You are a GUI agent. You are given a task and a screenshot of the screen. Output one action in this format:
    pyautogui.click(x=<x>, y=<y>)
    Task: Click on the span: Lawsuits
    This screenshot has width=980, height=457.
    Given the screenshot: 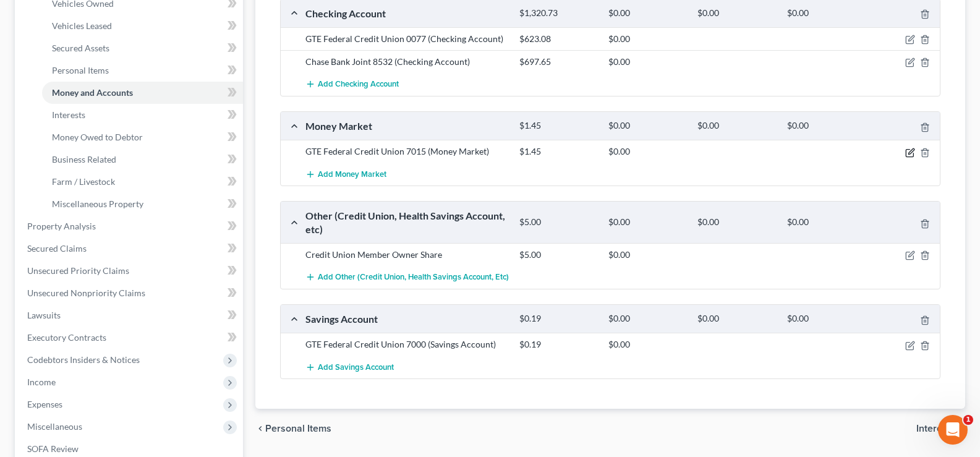 What is the action you would take?
    pyautogui.click(x=44, y=314)
    